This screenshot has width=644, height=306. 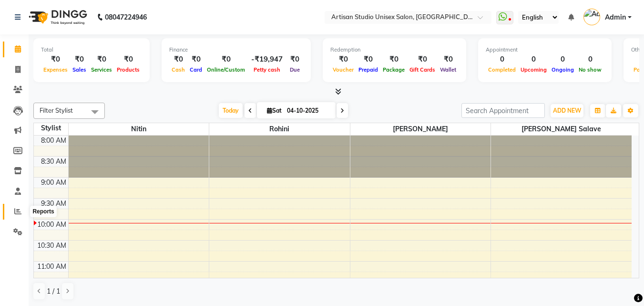 I want to click on div: 9:30 AM, so click(x=54, y=203).